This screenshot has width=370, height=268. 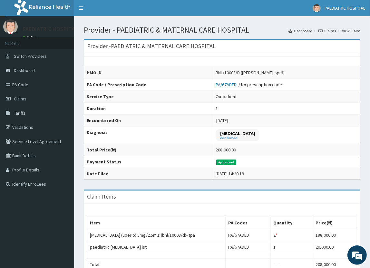 I want to click on span: PAEDIATRIC HOSPITAL, so click(x=345, y=8).